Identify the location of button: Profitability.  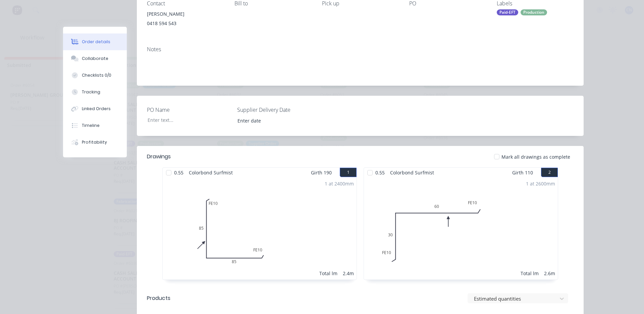
(95, 142).